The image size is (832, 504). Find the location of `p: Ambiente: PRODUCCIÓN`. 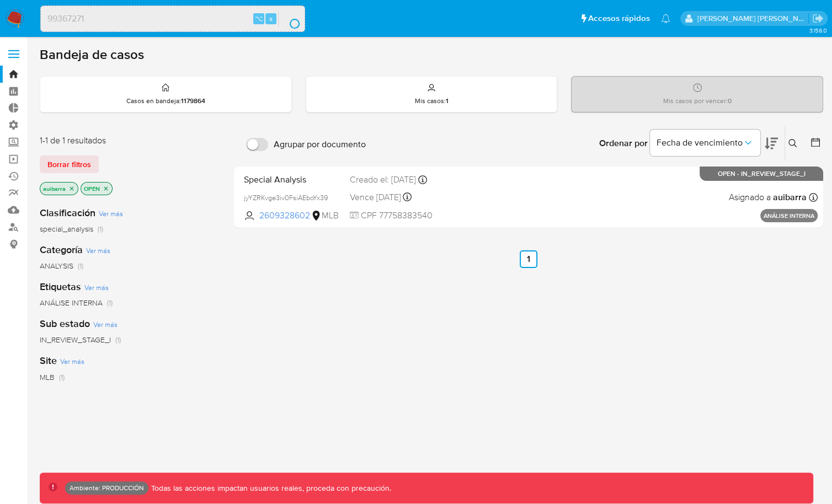

p: Ambiente: PRODUCCIÓN is located at coordinates (106, 488).